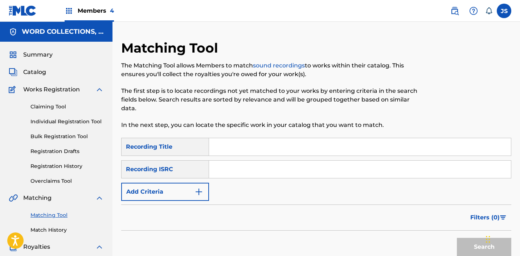 The width and height of the screenshot is (520, 256). I want to click on div: Drag, so click(488, 239).